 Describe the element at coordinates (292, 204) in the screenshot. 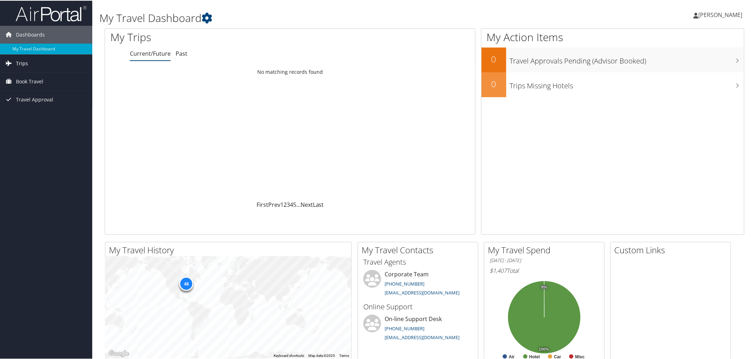

I see `a: 4` at that location.